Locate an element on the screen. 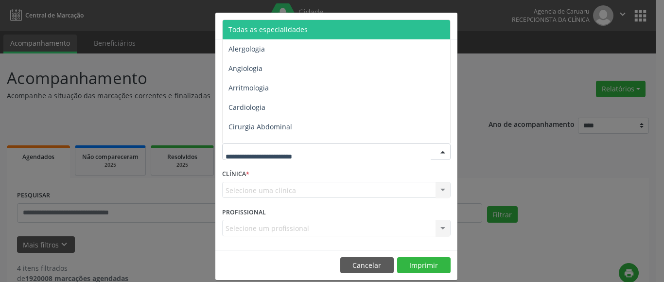 The image size is (664, 282). span: Cirurgia Abdominal is located at coordinates (260, 126).